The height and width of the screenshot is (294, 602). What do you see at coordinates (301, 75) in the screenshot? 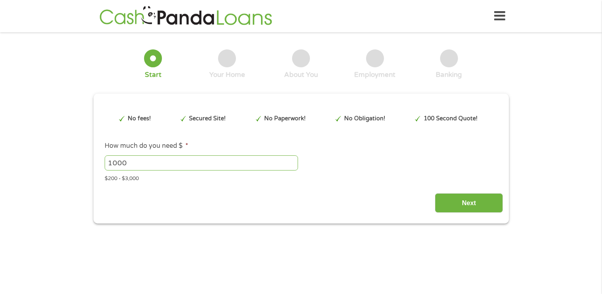
I see `div: About You` at bounding box center [301, 75].